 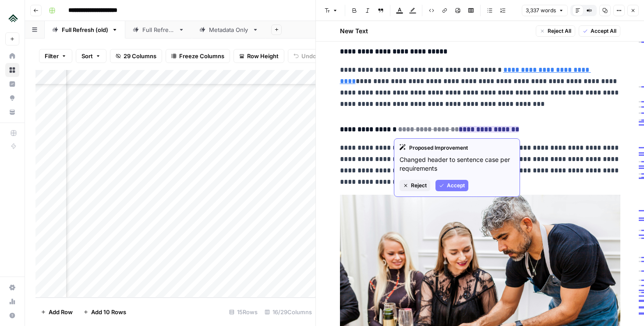 I want to click on button: Add 10 Rows, so click(x=105, y=312).